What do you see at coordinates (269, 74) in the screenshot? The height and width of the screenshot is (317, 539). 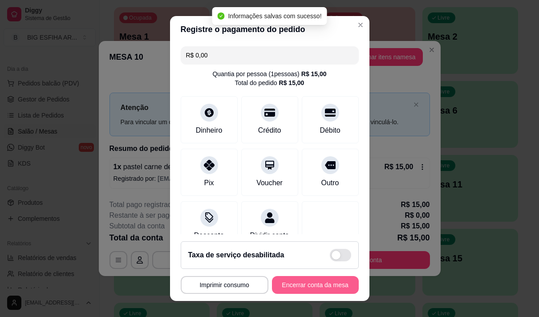 I see `div: Quantia por pessoa ( 1 pessoas)` at bounding box center [269, 74].